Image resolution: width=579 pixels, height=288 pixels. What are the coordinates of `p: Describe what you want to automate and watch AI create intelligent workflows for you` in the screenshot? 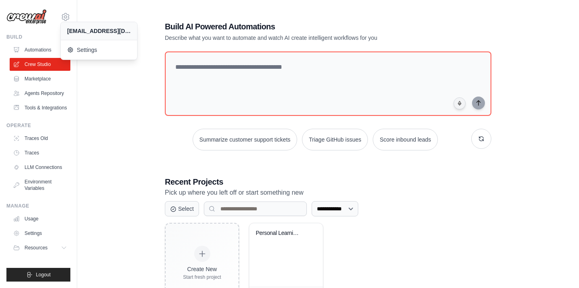 It's located at (300, 38).